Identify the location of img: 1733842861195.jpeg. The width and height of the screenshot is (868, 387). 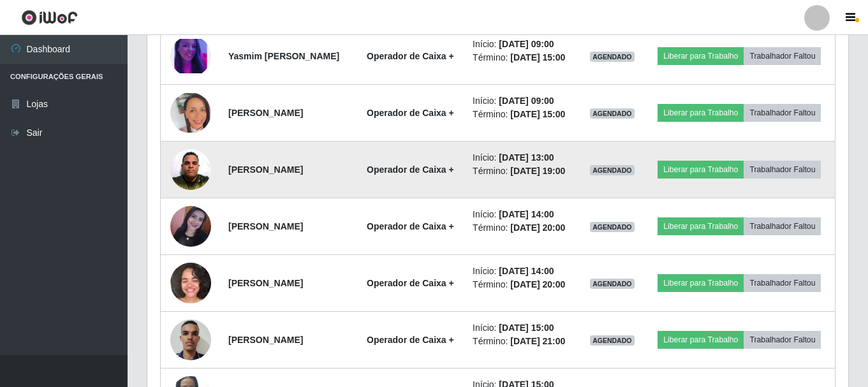
(191, 340).